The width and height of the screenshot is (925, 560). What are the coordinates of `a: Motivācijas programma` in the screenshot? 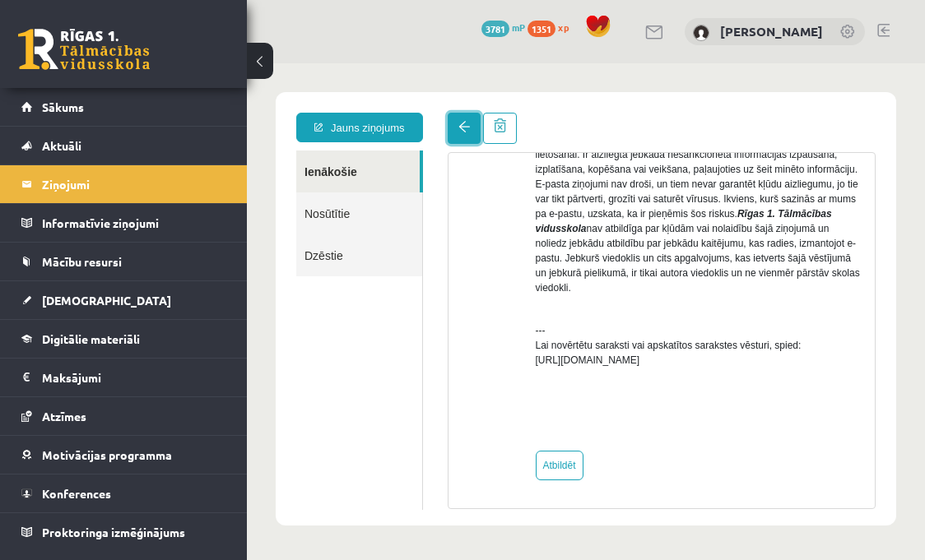 It's located at (124, 455).